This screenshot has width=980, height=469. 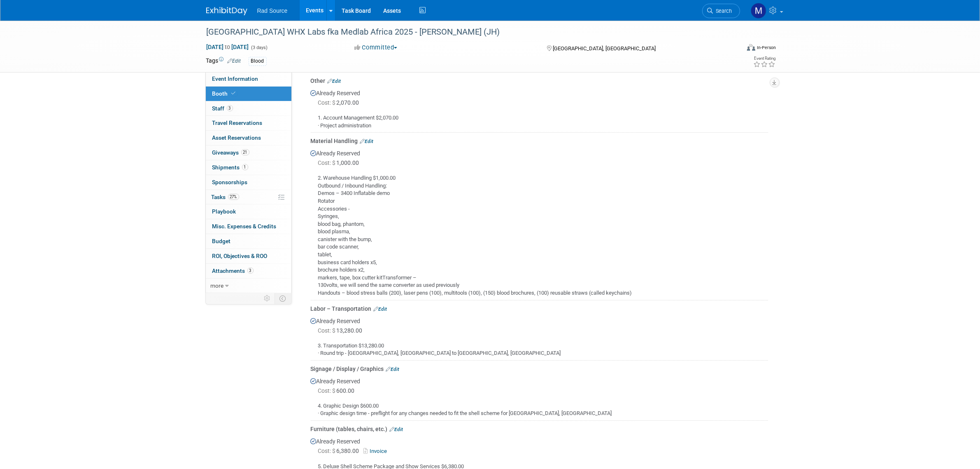 I want to click on span: Asset Reservations, so click(x=237, y=138).